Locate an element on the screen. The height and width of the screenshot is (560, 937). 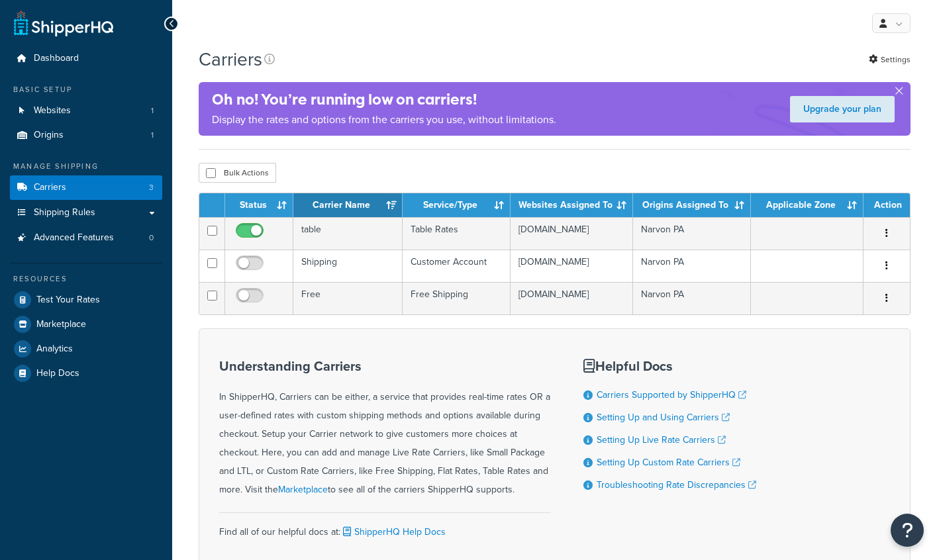
span: Advanced Features is located at coordinates (73, 238).